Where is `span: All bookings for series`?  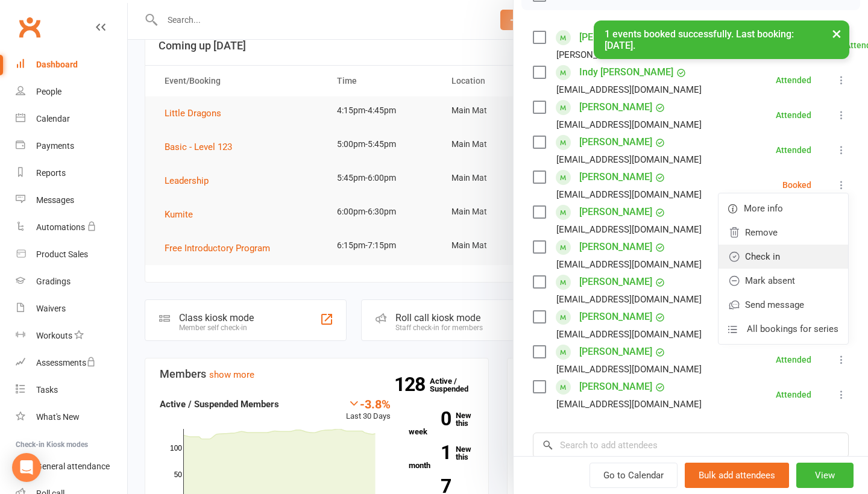
span: All bookings for series is located at coordinates (793, 329).